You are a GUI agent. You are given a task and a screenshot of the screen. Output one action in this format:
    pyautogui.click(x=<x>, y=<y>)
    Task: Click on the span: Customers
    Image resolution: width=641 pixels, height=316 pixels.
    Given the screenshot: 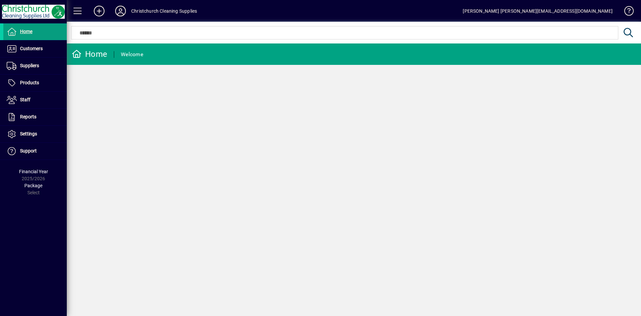 What is the action you would take?
    pyautogui.click(x=31, y=48)
    